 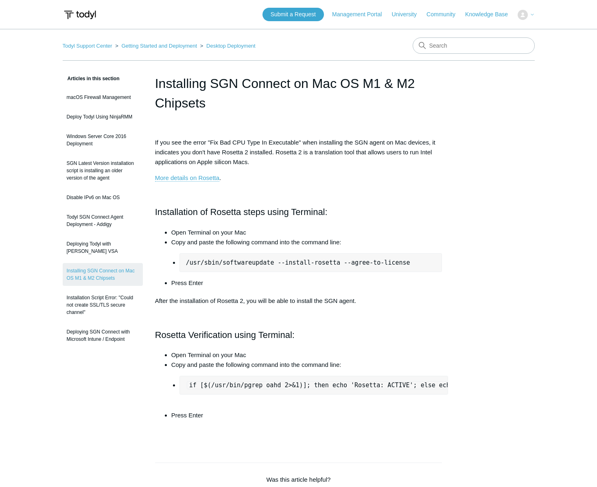 I want to click on a: Deploy Todyl Using NinjaRMM, so click(x=103, y=117).